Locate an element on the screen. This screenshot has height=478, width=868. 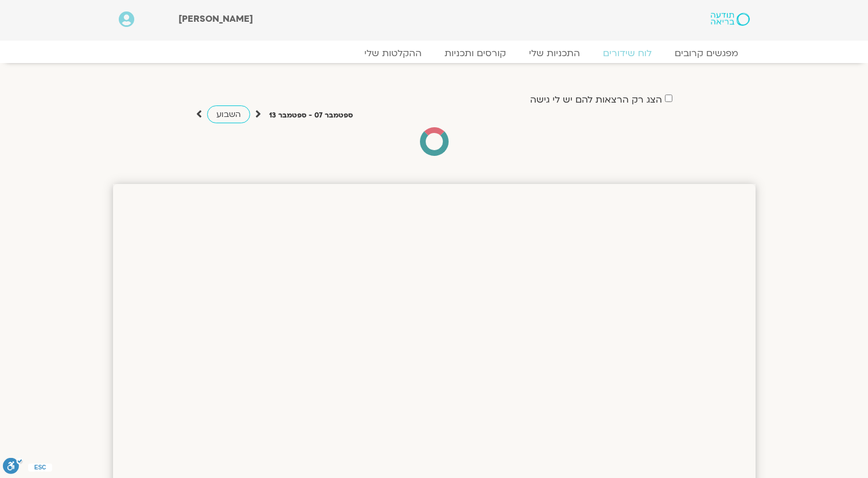
a: השבוע is located at coordinates (228, 114).